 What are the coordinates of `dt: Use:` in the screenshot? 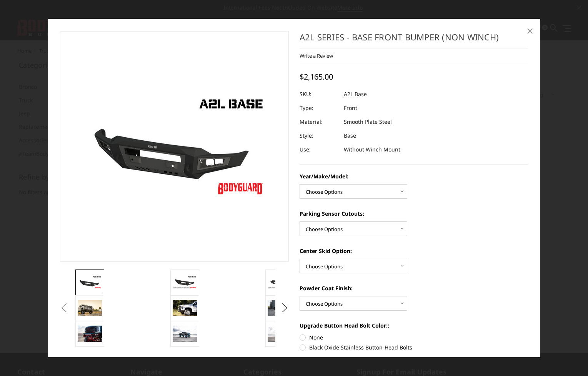 It's located at (319, 150).